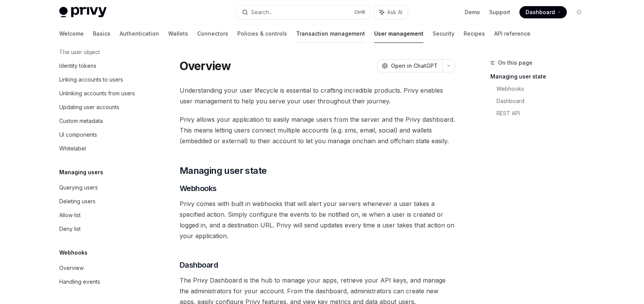 The width and height of the screenshot is (644, 304). I want to click on div: Linking accounts to users, so click(91, 79).